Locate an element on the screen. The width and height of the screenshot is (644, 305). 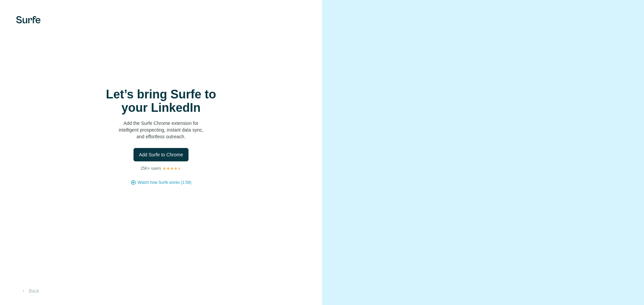
button: Back is located at coordinates (30, 291).